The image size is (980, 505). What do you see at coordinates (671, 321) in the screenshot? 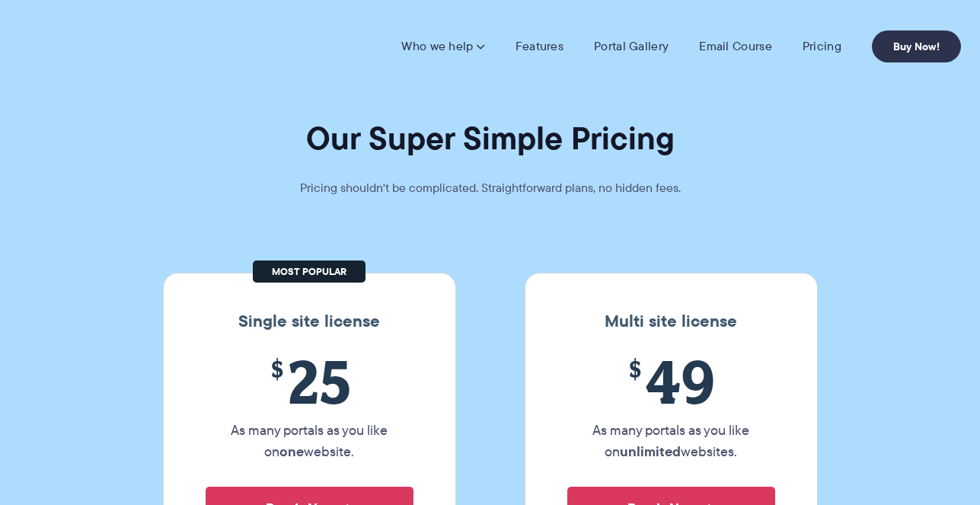
I see `h3: Multi site license` at bounding box center [671, 321].